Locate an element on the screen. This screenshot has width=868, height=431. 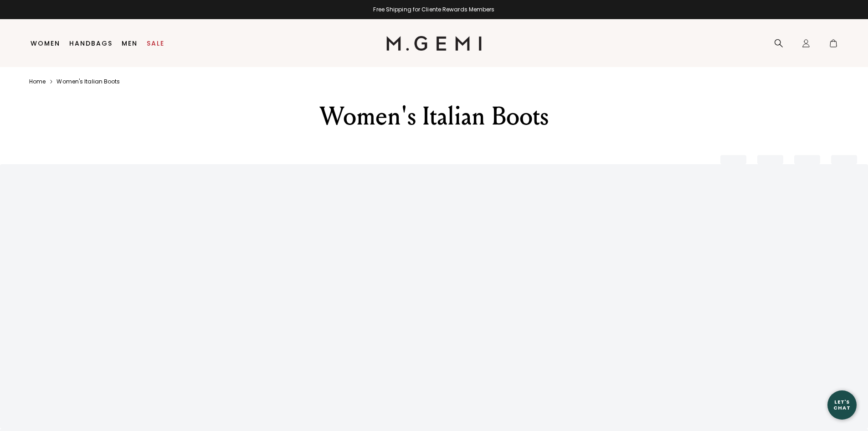
a: Home is located at coordinates (38, 81).